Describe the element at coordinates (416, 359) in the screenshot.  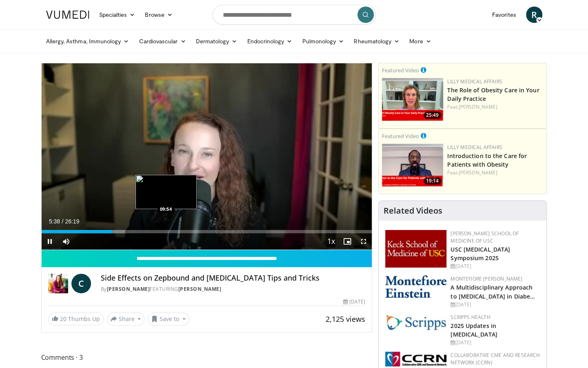
I see `img: a04ee3ba-8487-4636-b0fb-5e8d268f3737.png.150x105_q85_autocrop_double_scale_upscale_version-0.2.png` at that location.